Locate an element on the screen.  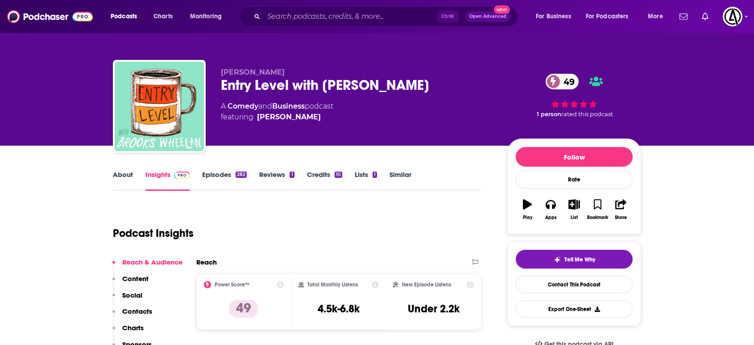
p: Contacts is located at coordinates (137, 311).